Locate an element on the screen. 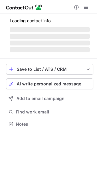 The image size is (97, 183). span: Find work email is located at coordinates (54, 112).